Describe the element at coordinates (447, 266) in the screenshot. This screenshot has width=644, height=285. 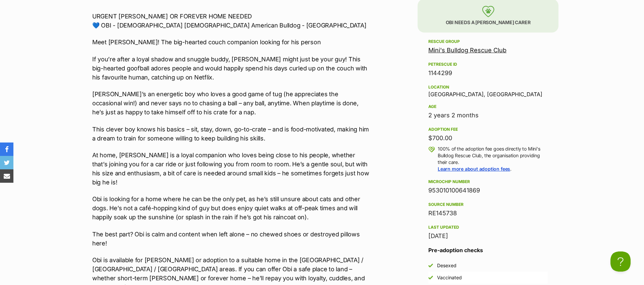
I see `div: Desexed` at that location.